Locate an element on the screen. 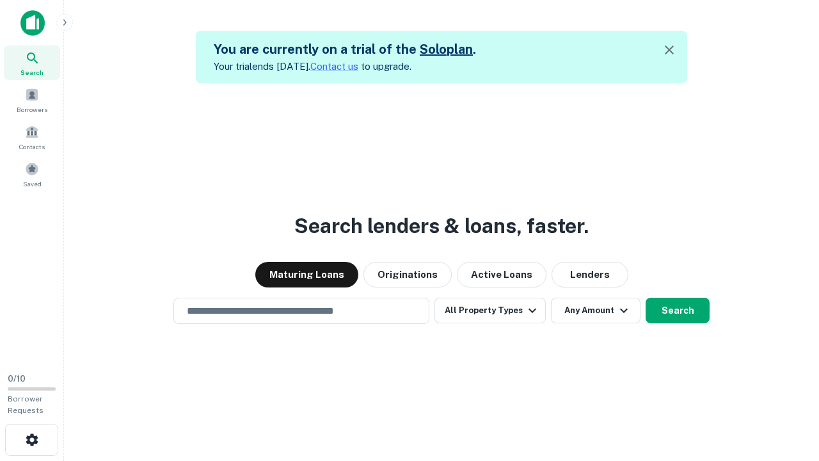 The image size is (819, 461). img: capitalize-icon.png is located at coordinates (33, 23).